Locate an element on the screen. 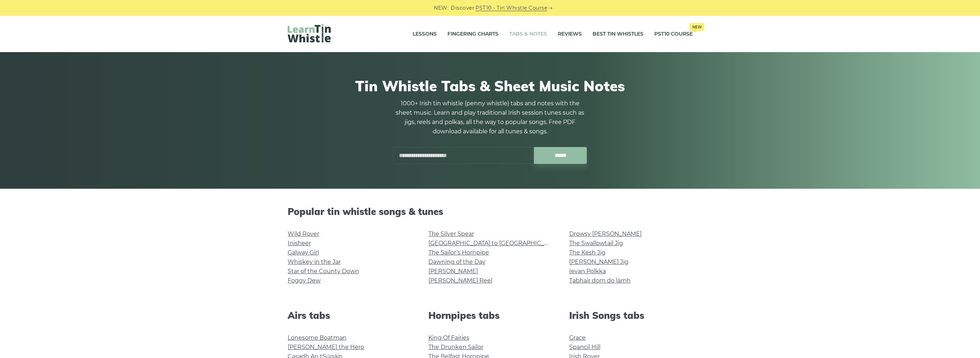  a: The Kesh Jig is located at coordinates (587, 252).